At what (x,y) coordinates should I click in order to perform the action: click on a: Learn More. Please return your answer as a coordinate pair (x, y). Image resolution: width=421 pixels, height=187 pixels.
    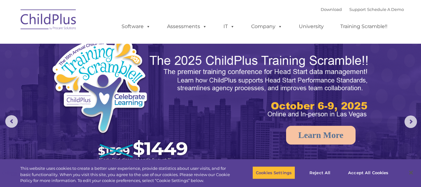
    Looking at the image, I should click on (321, 135).